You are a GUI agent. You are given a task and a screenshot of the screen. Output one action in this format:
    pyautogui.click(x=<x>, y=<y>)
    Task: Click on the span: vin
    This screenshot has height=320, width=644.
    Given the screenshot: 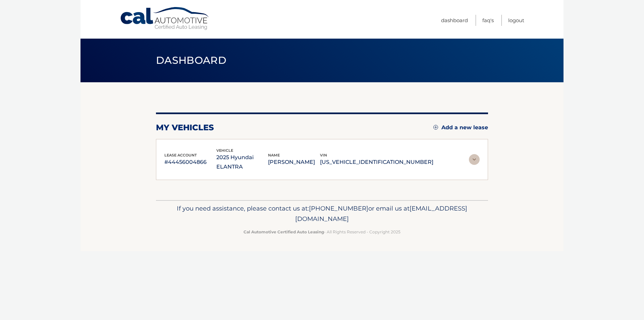 What is the action you would take?
    pyautogui.click(x=324, y=155)
    